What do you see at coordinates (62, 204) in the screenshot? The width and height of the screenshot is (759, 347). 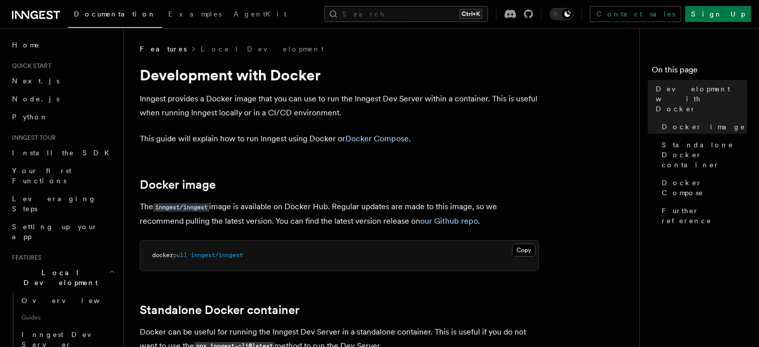 I see `a: Leveraging Steps` at bounding box center [62, 204].